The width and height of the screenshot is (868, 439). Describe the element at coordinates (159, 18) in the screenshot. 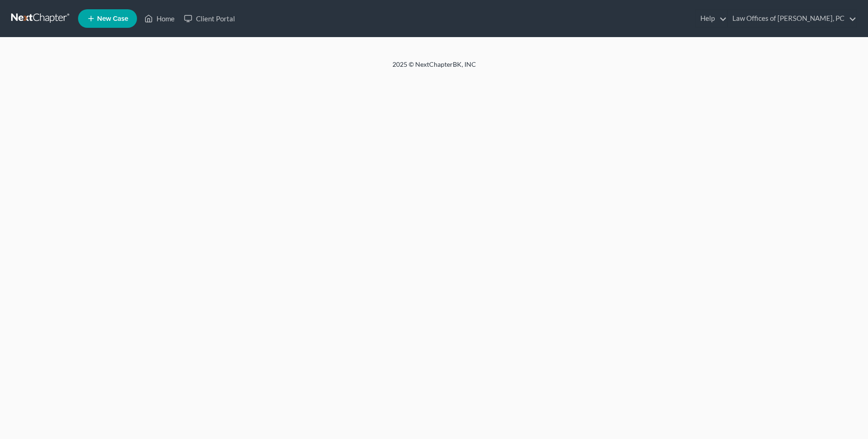

I see `a: Home` at that location.